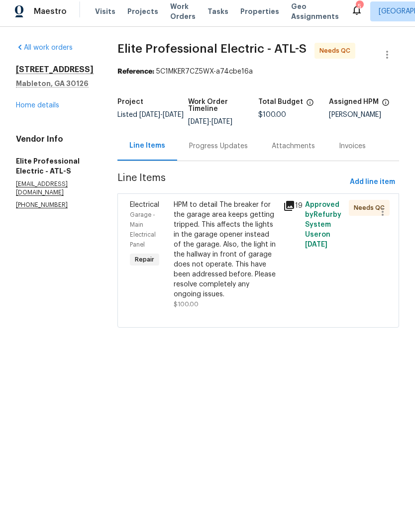 Image resolution: width=415 pixels, height=532 pixels. I want to click on span: Electrical, so click(144, 209).